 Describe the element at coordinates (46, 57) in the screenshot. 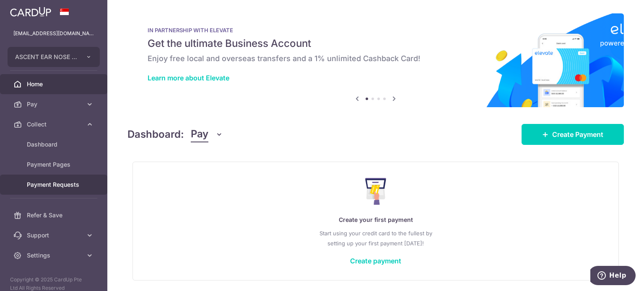

I see `span: ASCENT EAR NOSE THROAT SPECIALIST GROUP PTE. LTD.` at that location.